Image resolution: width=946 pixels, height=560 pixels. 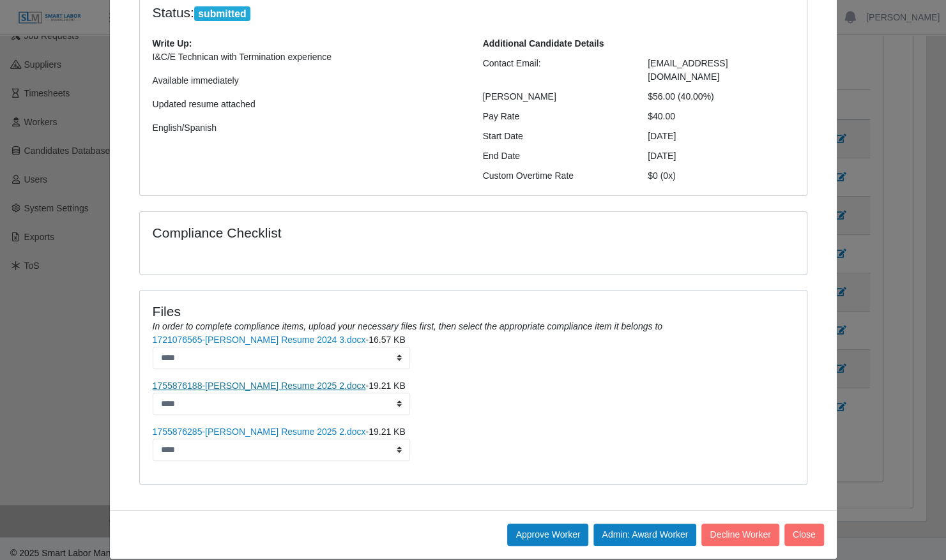 What do you see at coordinates (543, 43) in the screenshot?
I see `b: Additional Candidate Details` at bounding box center [543, 43].